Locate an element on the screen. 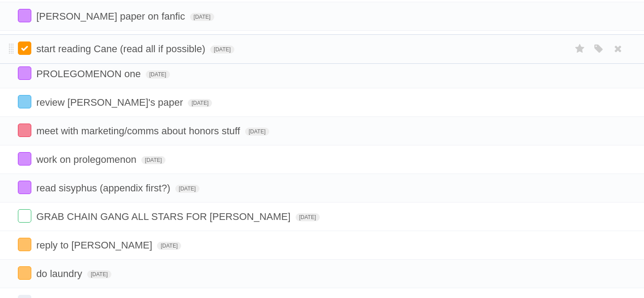 Image resolution: width=644 pixels, height=298 pixels. span: meet with marketing/comms about honors stuff is located at coordinates (139, 131).